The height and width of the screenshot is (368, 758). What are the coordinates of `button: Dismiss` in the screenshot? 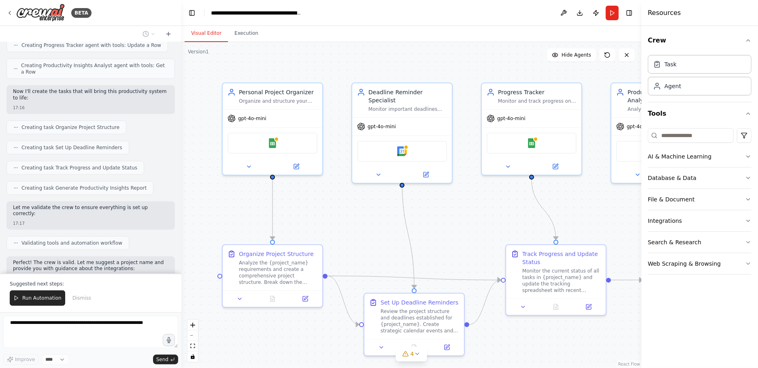 It's located at (82, 298).